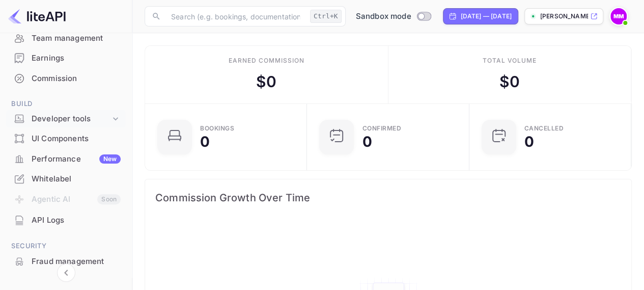  What do you see at coordinates (481, 16) in the screenshot?
I see `div: Click to change the date range period` at bounding box center [481, 16].